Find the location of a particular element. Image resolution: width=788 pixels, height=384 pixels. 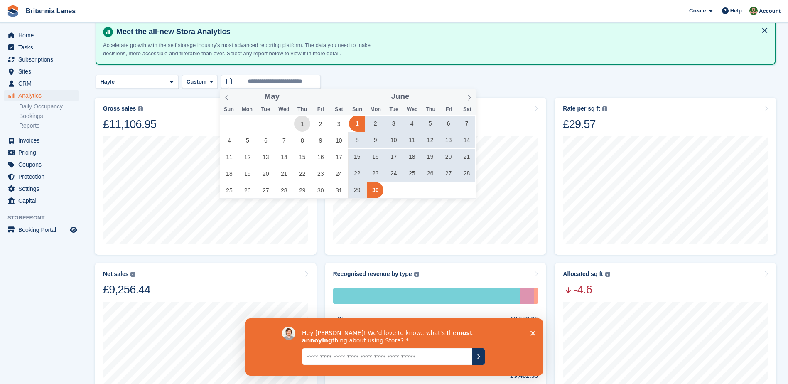

span: June 6, 2025 is located at coordinates (448, 123).